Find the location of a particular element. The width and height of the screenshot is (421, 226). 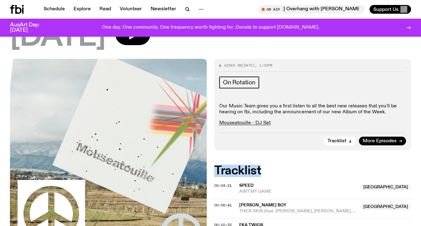

button: 00:06:41 is located at coordinates (223, 205).